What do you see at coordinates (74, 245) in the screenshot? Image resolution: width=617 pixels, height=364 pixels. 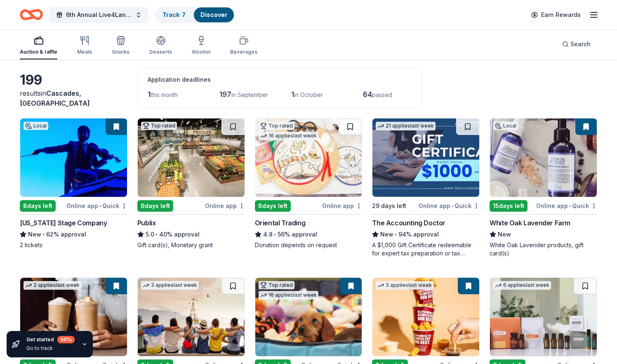 I see `div: 2 tickets` at bounding box center [74, 245].